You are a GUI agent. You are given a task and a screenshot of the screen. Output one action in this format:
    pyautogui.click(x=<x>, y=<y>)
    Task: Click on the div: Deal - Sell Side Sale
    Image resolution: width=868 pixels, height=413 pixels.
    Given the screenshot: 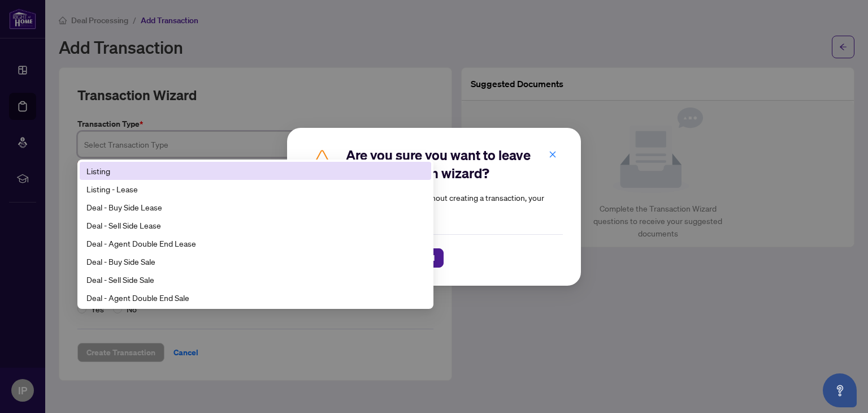 What is the action you would take?
    pyautogui.click(x=255, y=279)
    